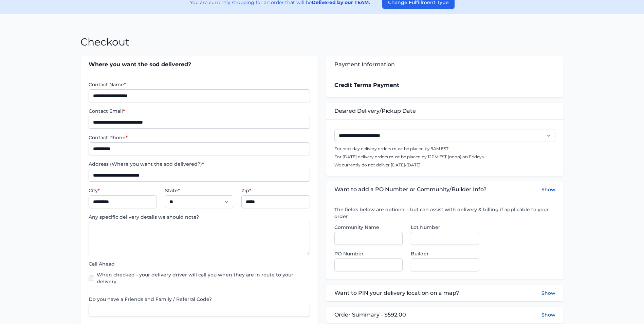 The image size is (644, 324). What do you see at coordinates (368, 227) in the screenshot?
I see `label: Community Name` at bounding box center [368, 227].